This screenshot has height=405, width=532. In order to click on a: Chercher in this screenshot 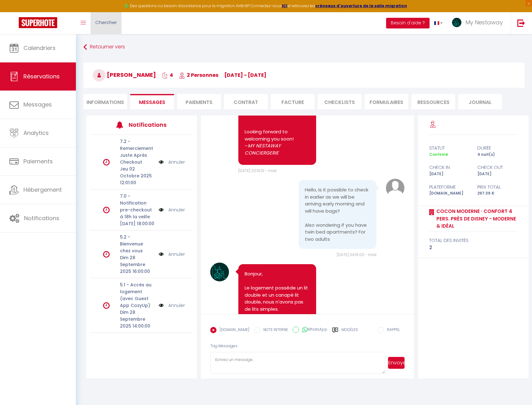, I will do `click(106, 23)`.